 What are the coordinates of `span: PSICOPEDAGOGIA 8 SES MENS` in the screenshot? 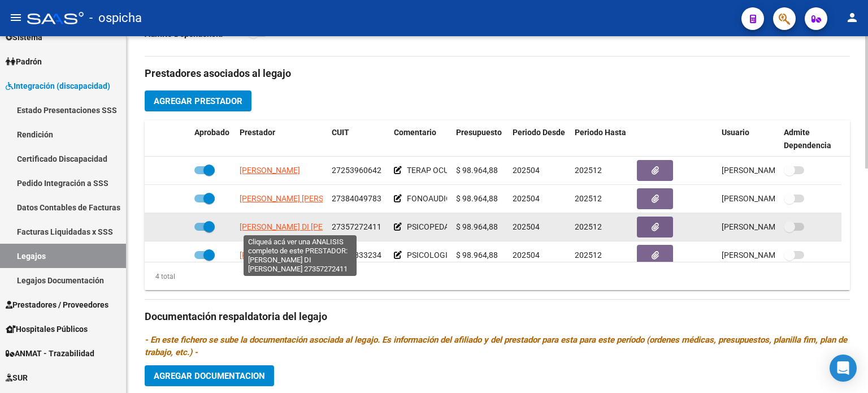 It's located at (462, 227).